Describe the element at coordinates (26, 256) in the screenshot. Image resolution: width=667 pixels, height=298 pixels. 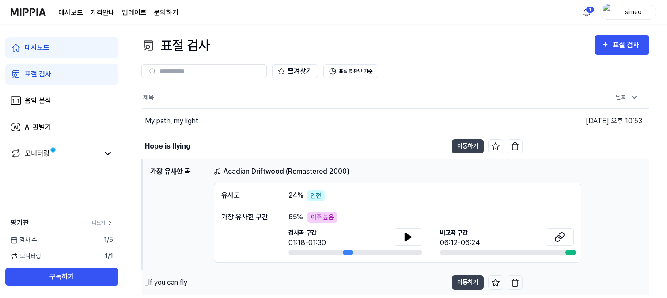
I see `span: 모니터링` at that location.